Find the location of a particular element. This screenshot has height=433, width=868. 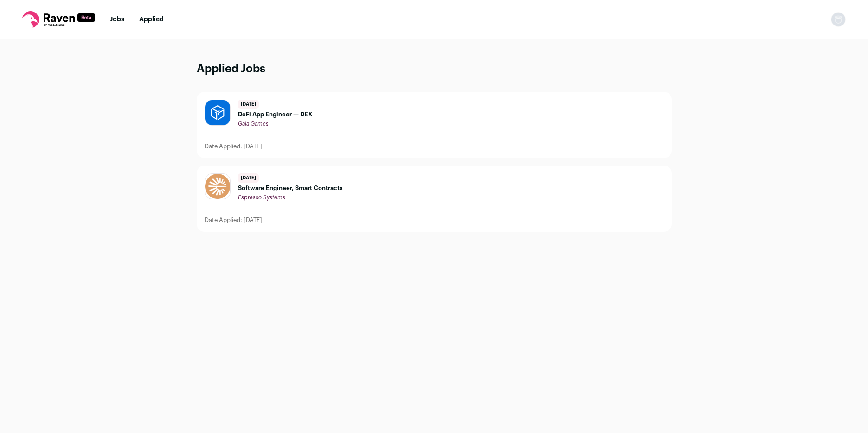

img: nopic.png is located at coordinates (839, 19).